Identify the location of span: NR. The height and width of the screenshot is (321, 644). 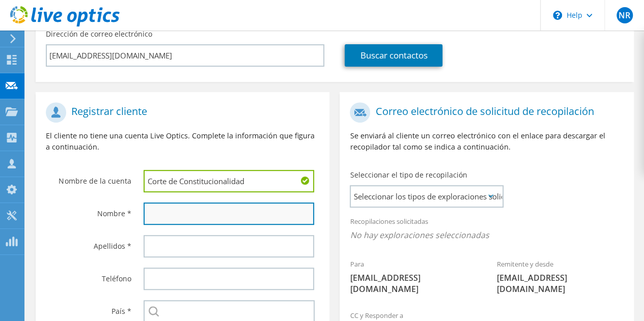
(625, 15).